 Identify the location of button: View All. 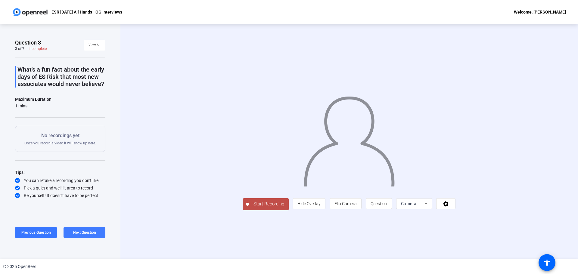
(94, 45).